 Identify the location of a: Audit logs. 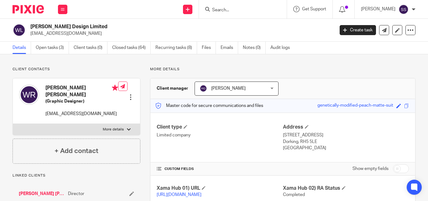
(282, 48).